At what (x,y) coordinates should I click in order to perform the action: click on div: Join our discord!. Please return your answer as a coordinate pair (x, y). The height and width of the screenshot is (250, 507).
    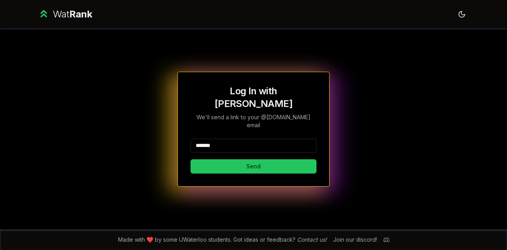
    Looking at the image, I should click on (355, 240).